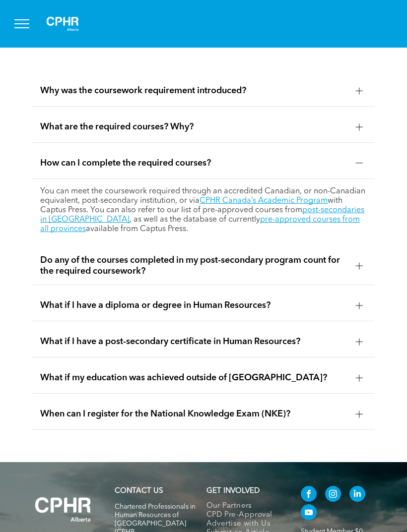  Describe the element at coordinates (138, 491) in the screenshot. I see `strong: CONTACT US` at that location.